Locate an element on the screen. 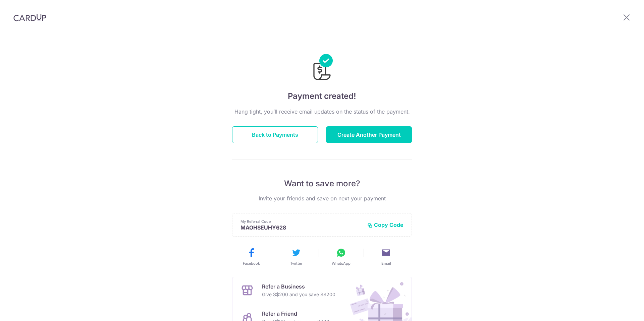 The image size is (644, 321). p: Refer a Business is located at coordinates (299, 287).